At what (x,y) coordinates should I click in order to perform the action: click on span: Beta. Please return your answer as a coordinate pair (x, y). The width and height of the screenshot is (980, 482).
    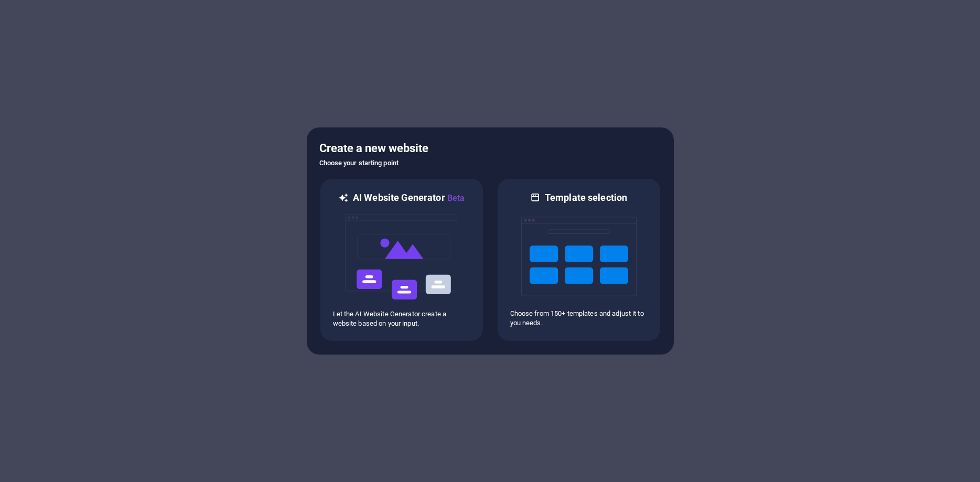
    Looking at the image, I should click on (455, 198).